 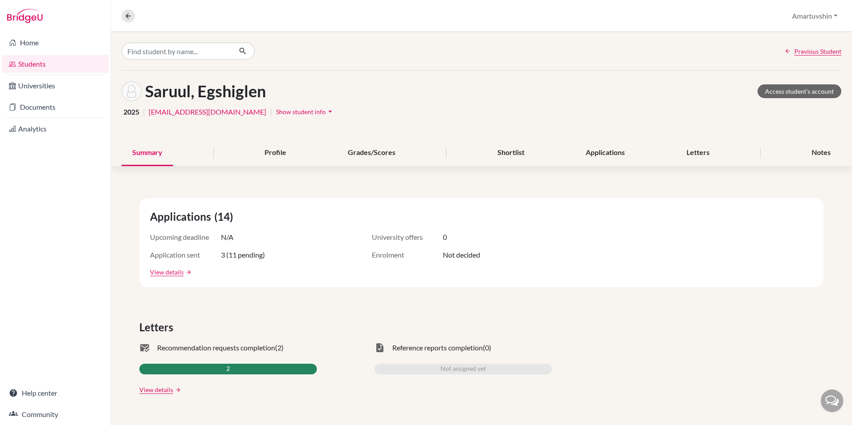 What do you see at coordinates (275, 153) in the screenshot?
I see `div: Profile` at bounding box center [275, 153].